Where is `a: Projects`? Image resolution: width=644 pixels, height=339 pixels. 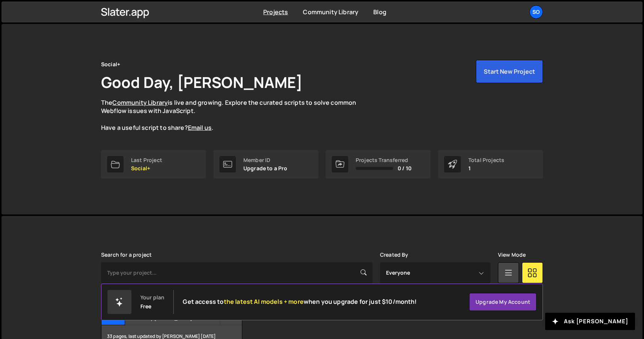 a: Projects is located at coordinates (276, 12).